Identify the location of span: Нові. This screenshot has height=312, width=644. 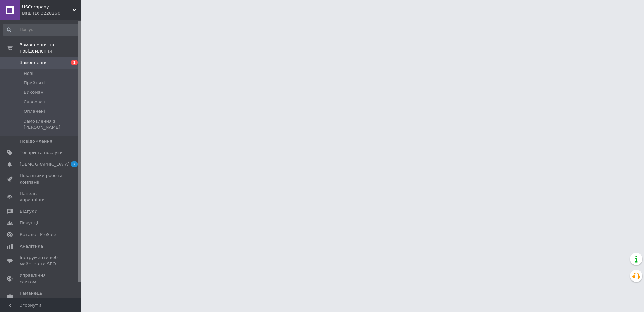
(29, 73).